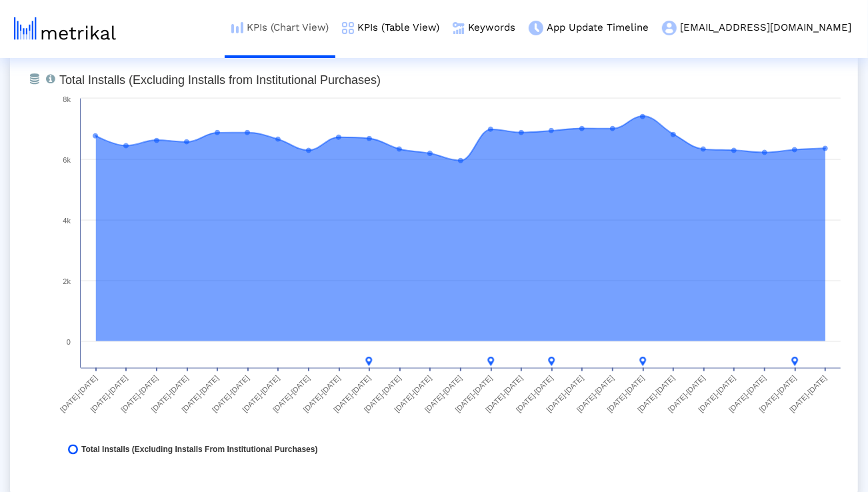  What do you see at coordinates (67, 281) in the screenshot?
I see `text: 2k` at bounding box center [67, 281].